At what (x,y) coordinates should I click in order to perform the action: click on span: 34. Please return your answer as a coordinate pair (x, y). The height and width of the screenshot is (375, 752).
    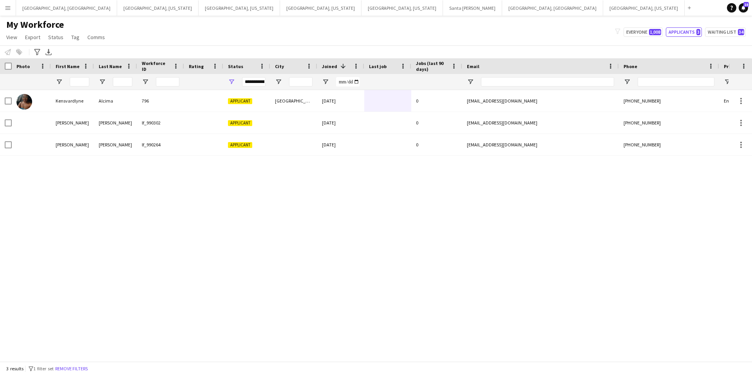
    Looking at the image, I should click on (741, 32).